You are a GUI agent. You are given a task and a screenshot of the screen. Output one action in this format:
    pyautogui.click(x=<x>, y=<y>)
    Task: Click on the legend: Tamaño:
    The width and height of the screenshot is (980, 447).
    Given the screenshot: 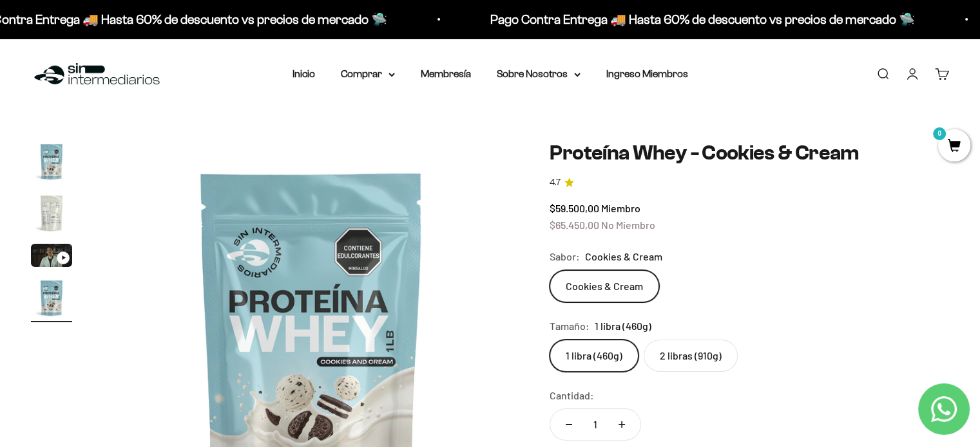 What is the action you would take?
    pyautogui.click(x=570, y=327)
    